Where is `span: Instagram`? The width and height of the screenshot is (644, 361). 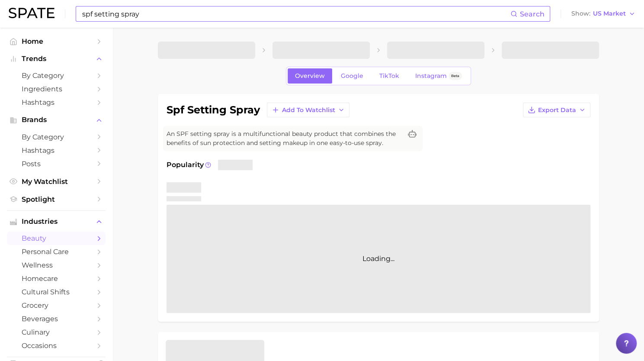 span: Instagram is located at coordinates (431, 76).